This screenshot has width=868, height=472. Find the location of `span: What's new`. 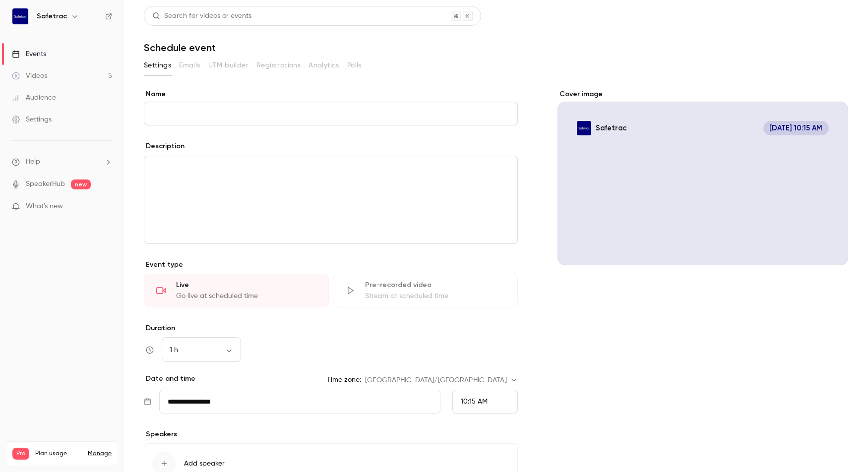

span: What's new is located at coordinates (44, 206).